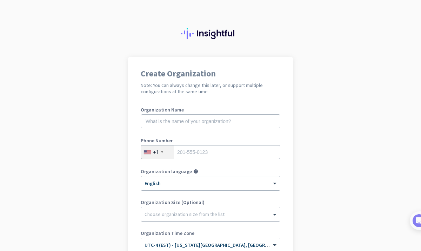 Image resolution: width=421 pixels, height=251 pixels. Describe the element at coordinates (196, 172) in the screenshot. I see `i: help` at that location.